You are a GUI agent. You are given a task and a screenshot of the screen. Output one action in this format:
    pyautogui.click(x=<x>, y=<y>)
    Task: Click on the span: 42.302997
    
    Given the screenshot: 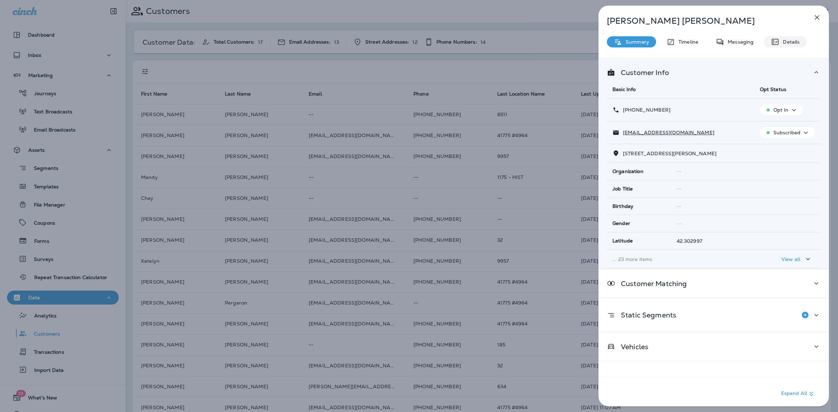 What is the action you would take?
    pyautogui.click(x=689, y=241)
    